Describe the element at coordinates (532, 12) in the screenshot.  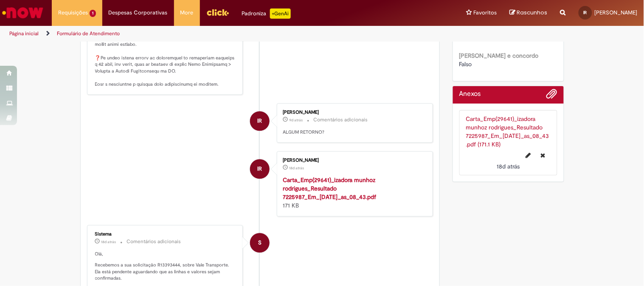
I see `span: Rascunhos` at that location.